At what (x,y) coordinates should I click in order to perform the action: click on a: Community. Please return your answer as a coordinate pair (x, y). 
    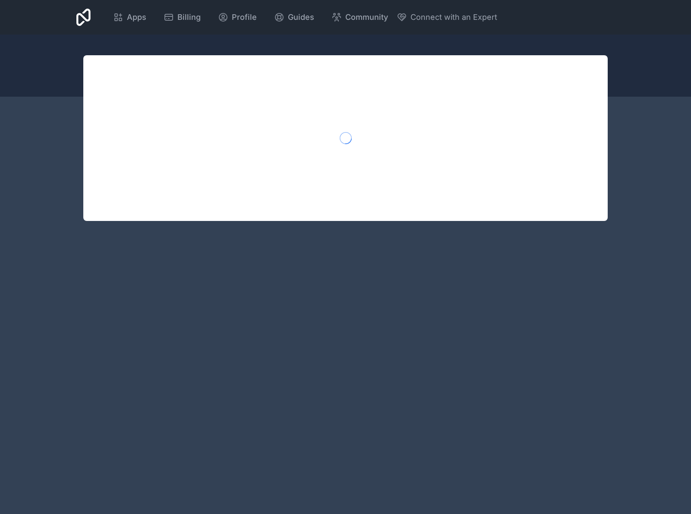
    Looking at the image, I should click on (360, 17).